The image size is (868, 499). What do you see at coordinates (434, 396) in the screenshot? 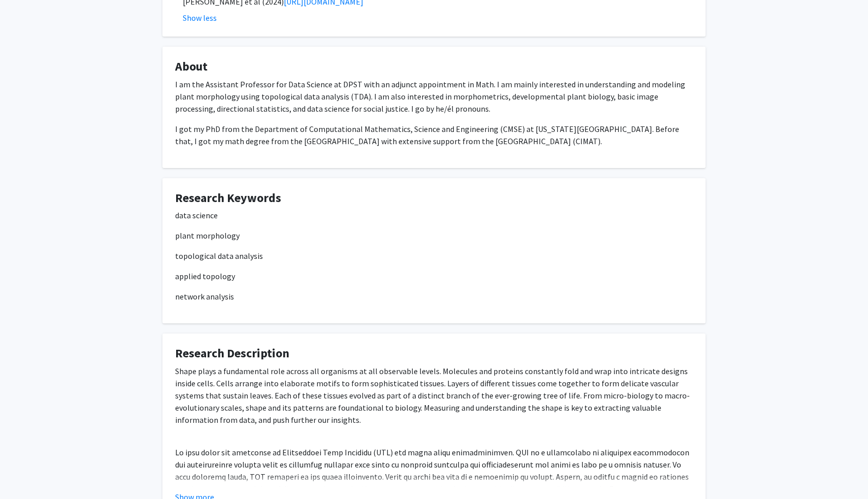
I see `p: Shape plays a fundamental role across all organisms at all observable levels. Molecules and prote...` at bounding box center [434, 396].